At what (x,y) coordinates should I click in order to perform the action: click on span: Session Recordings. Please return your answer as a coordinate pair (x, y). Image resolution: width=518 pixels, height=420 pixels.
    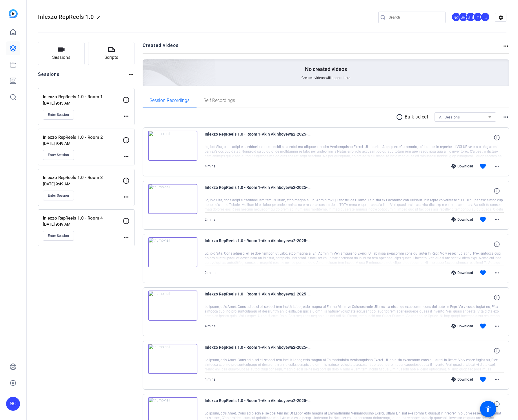
    Looking at the image, I should click on (170, 101).